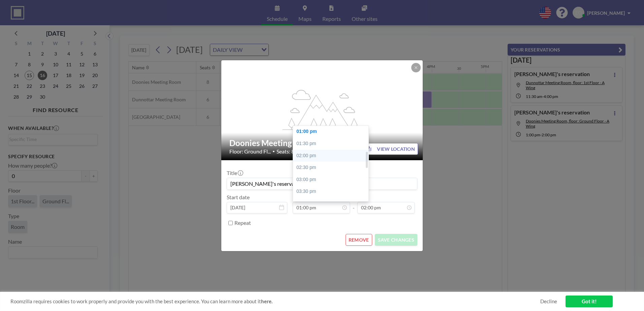 The width and height of the screenshot is (644, 311). Describe the element at coordinates (333, 132) in the screenshot. I see `div: 01:00 pm` at that location.